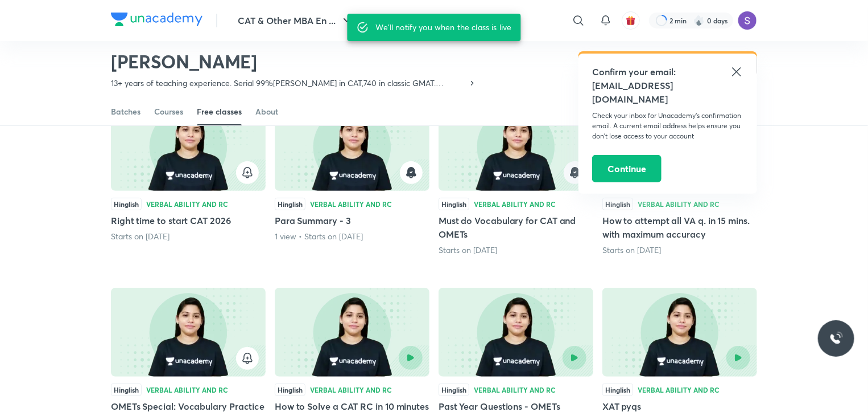 The width and height of the screenshot is (868, 416). What do you see at coordinates (352, 406) in the screenshot?
I see `h5: How to Solve a CAT RC in 10 minutes` at bounding box center [352, 406].